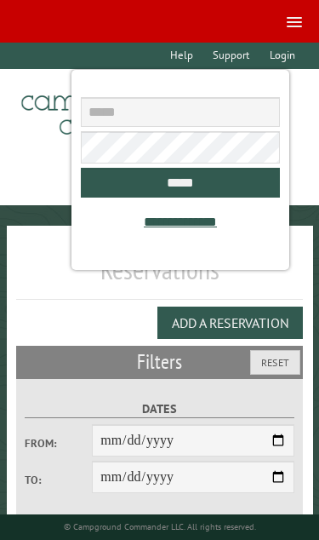  Describe the element at coordinates (58, 480) in the screenshot. I see `label: To:` at that location.